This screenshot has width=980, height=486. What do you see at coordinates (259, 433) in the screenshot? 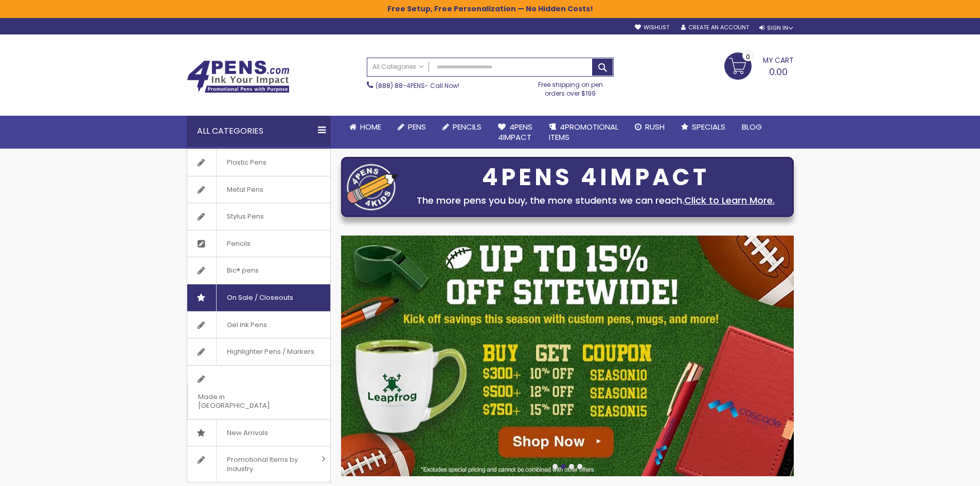
I see `a: New Arrivals` at bounding box center [259, 433].